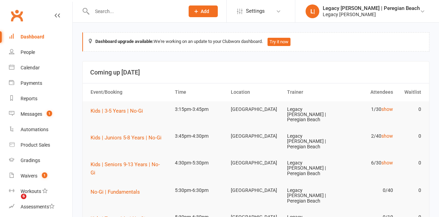 The image size is (439, 217). What do you see at coordinates (368, 163) in the screenshot?
I see `td: 6/30` at bounding box center [368, 163].